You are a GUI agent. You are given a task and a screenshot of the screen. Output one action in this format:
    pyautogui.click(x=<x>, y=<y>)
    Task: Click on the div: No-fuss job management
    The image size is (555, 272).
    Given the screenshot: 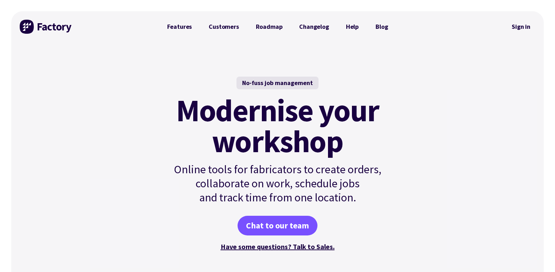 What is the action you would take?
    pyautogui.click(x=277, y=83)
    